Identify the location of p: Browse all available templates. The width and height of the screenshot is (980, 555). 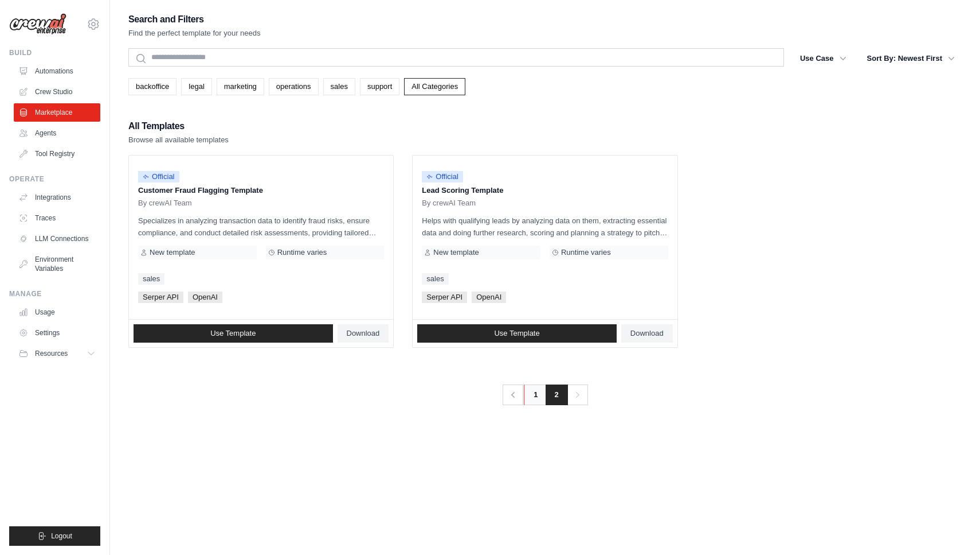
(179, 140).